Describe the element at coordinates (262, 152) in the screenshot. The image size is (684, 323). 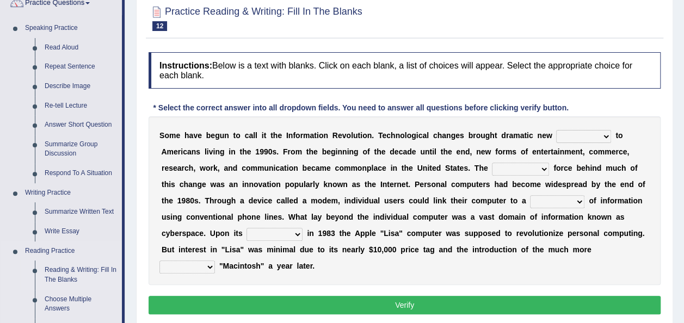
I see `b: 9` at that location.